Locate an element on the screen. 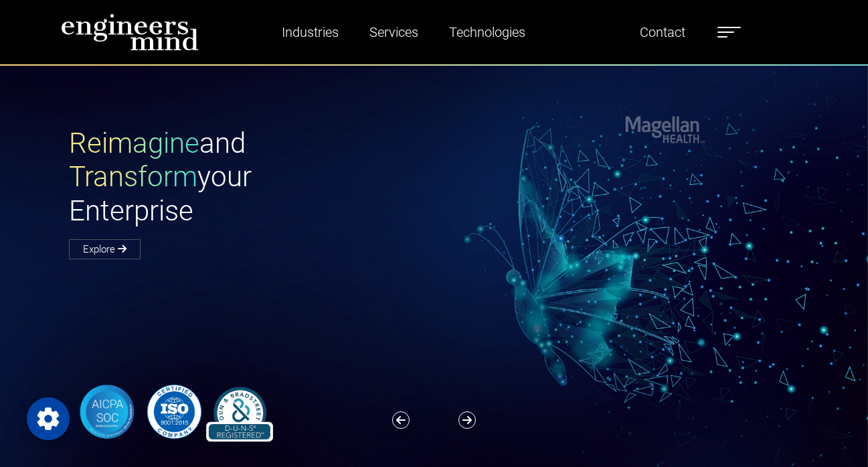 The width and height of the screenshot is (868, 467). a: Explore is located at coordinates (105, 249).